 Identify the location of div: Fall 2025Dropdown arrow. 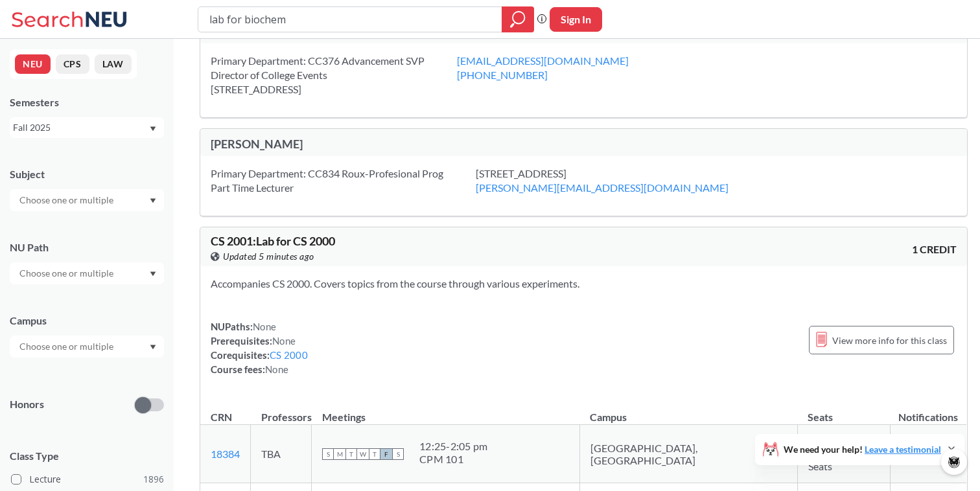
(87, 128).